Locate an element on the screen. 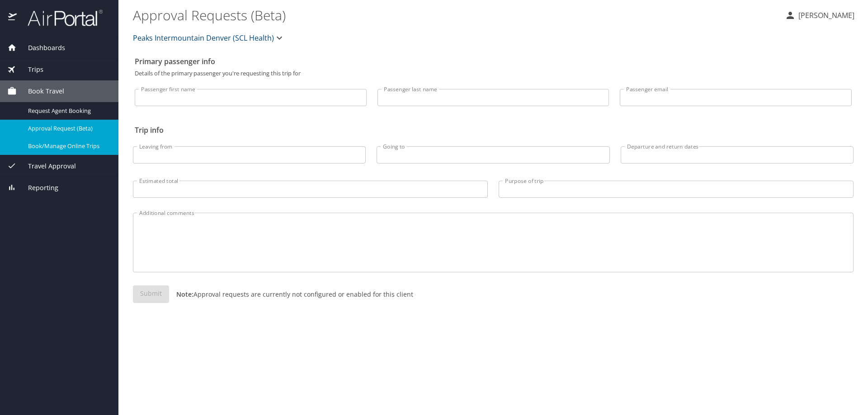  h2: Trip info is located at coordinates (494, 130).